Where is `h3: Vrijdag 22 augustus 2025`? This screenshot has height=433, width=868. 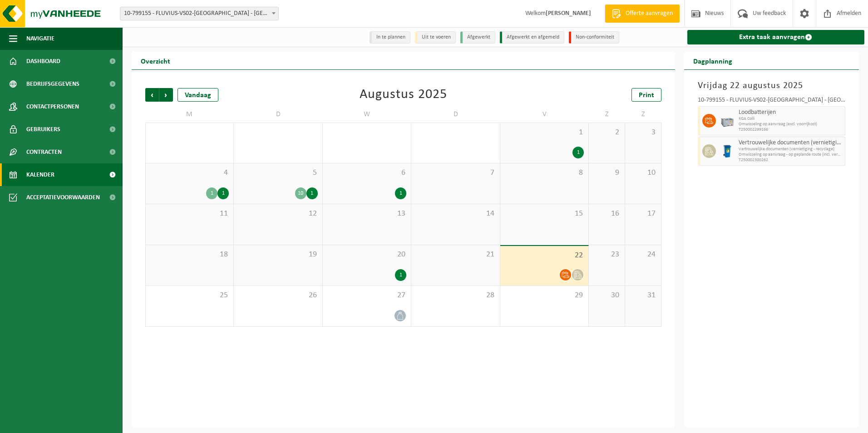 h3: Vrijdag 22 augustus 2025 is located at coordinates (772, 86).